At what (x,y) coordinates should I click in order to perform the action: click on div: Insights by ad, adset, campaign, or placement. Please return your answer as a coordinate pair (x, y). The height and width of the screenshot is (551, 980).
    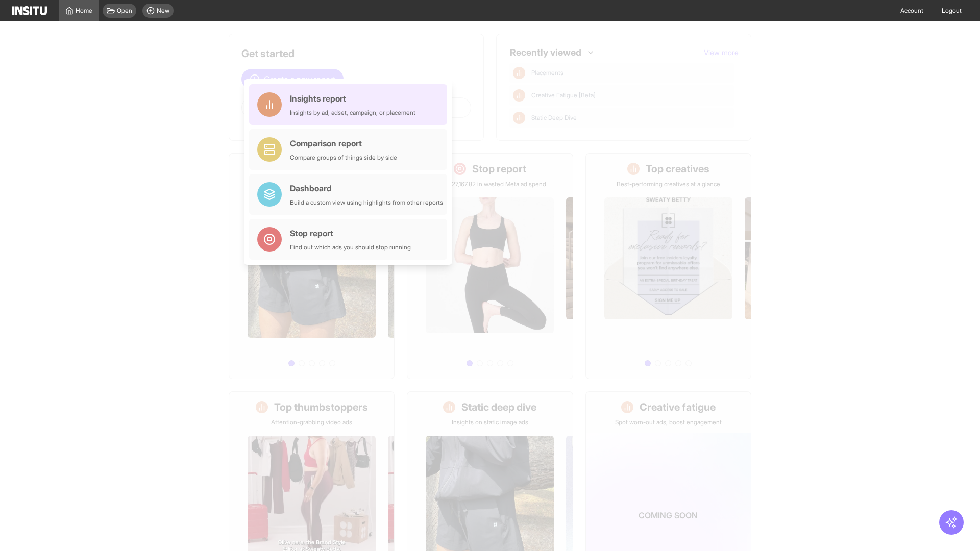
    Looking at the image, I should click on (353, 113).